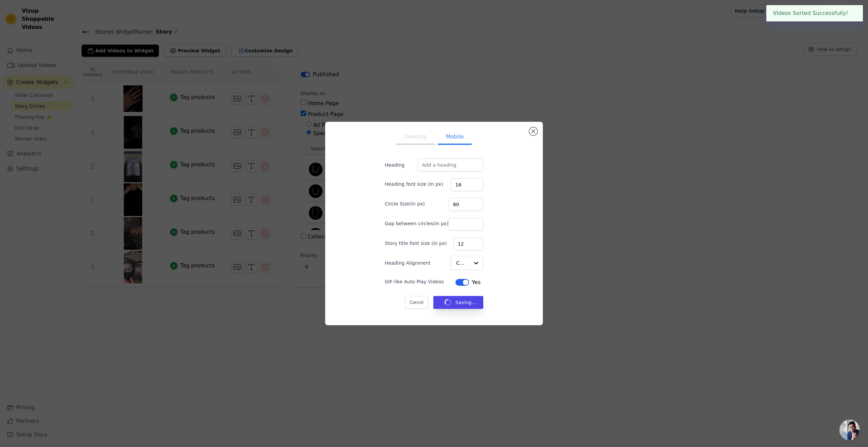 Image resolution: width=868 pixels, height=447 pixels. What do you see at coordinates (416, 303) in the screenshot?
I see `button: Cancel` at bounding box center [416, 303].